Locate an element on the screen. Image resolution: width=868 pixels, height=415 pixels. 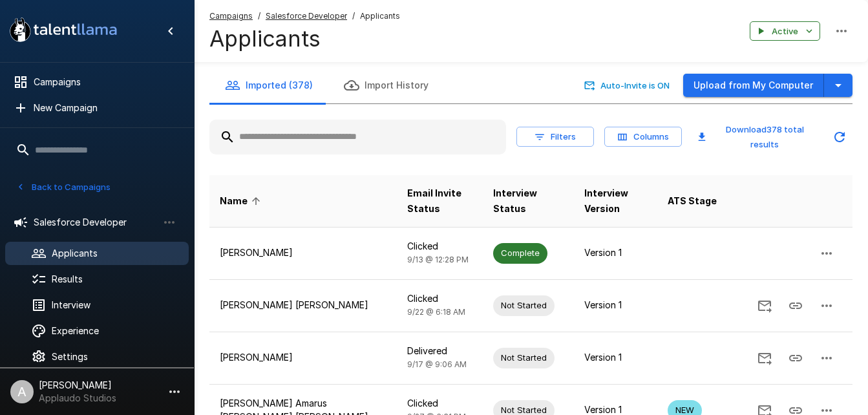
button: Import History is located at coordinates (386, 85).